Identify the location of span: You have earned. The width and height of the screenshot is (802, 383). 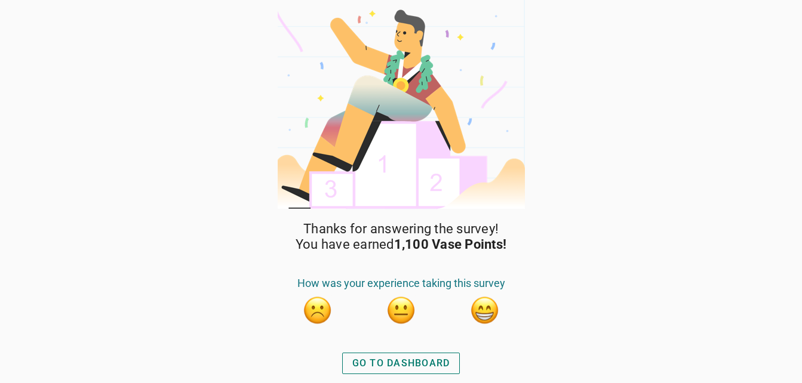
(401, 245).